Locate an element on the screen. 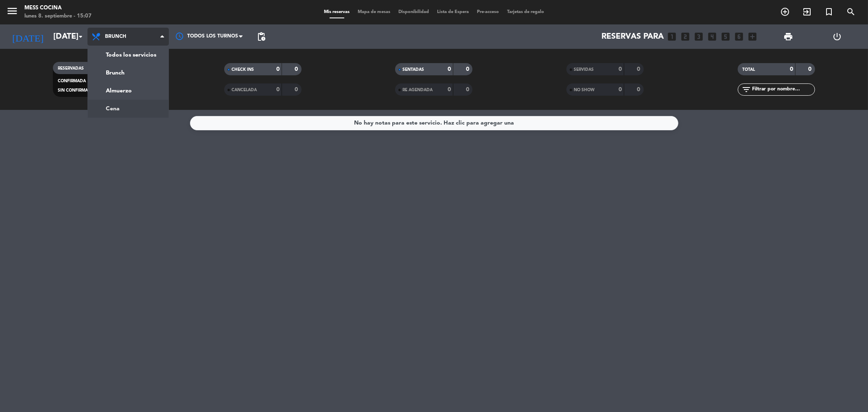 The image size is (868, 412). span: SERVIDAS is located at coordinates (584, 69).